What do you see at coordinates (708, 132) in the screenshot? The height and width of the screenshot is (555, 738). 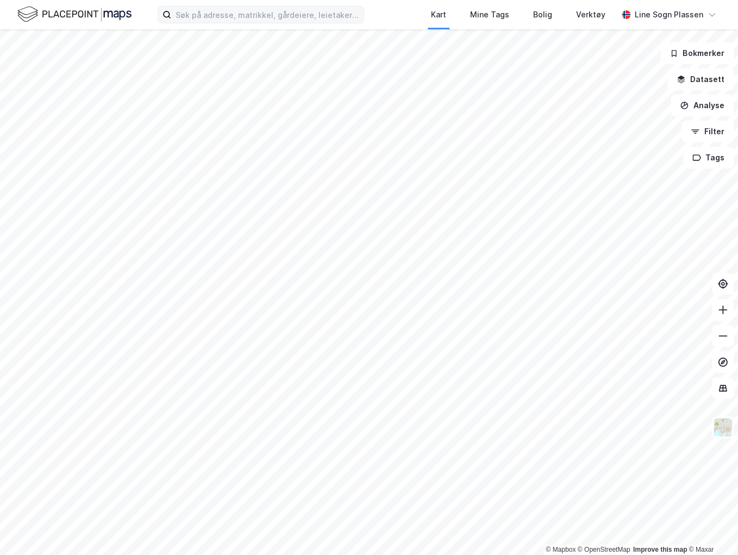 I see `button: Filter` at bounding box center [708, 132].